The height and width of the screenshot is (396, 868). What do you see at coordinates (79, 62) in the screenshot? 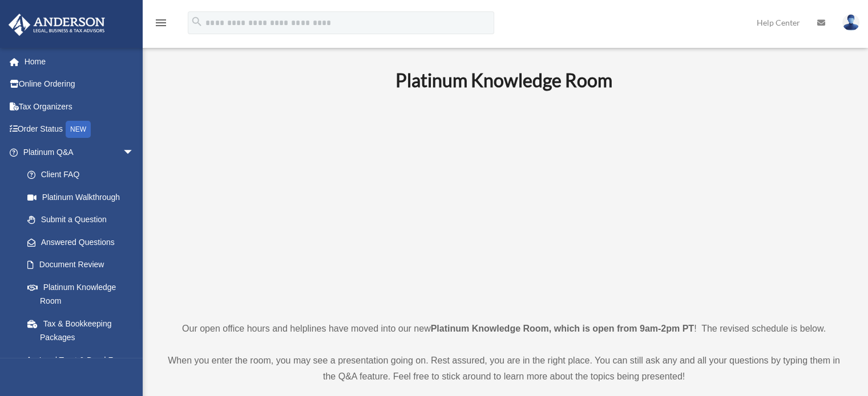
I see `a: Home` at bounding box center [79, 62].